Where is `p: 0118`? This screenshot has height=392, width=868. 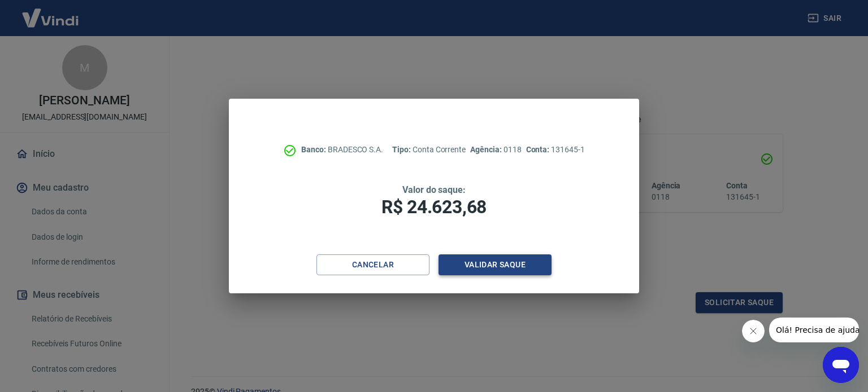 p: 0118 is located at coordinates (495, 150).